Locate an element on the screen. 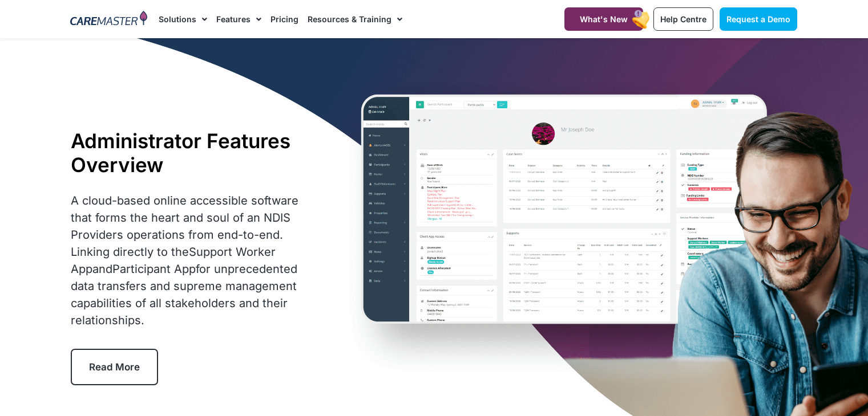  a: Help Centre is located at coordinates (683, 19).